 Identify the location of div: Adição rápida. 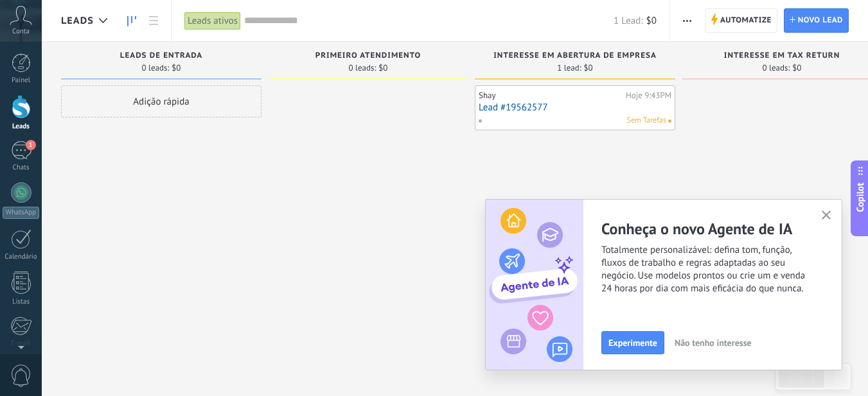
(162, 102).